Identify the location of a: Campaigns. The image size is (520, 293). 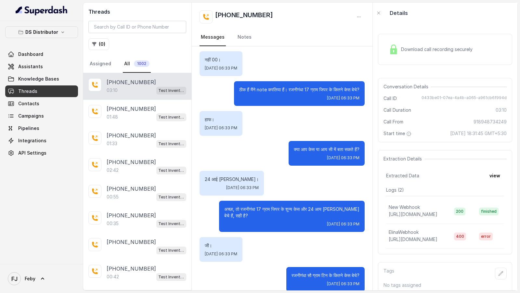
(42, 116).